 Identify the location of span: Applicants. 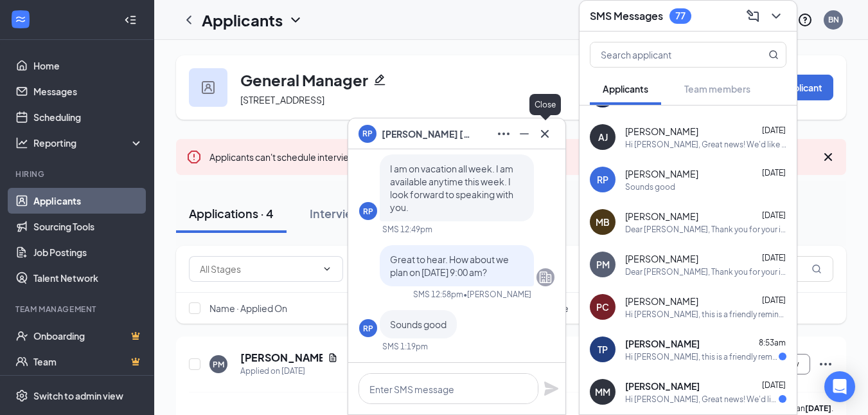
(625, 89).